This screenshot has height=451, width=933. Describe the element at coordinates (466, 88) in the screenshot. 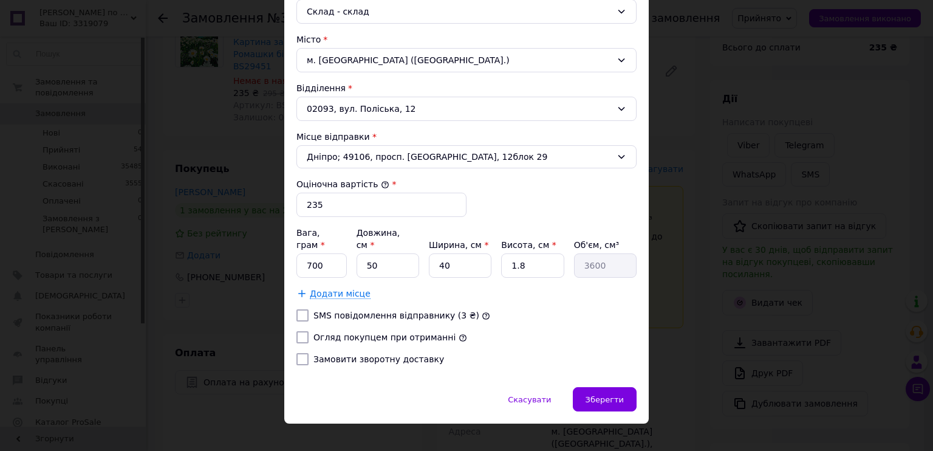

I see `div: Відділення` at that location.